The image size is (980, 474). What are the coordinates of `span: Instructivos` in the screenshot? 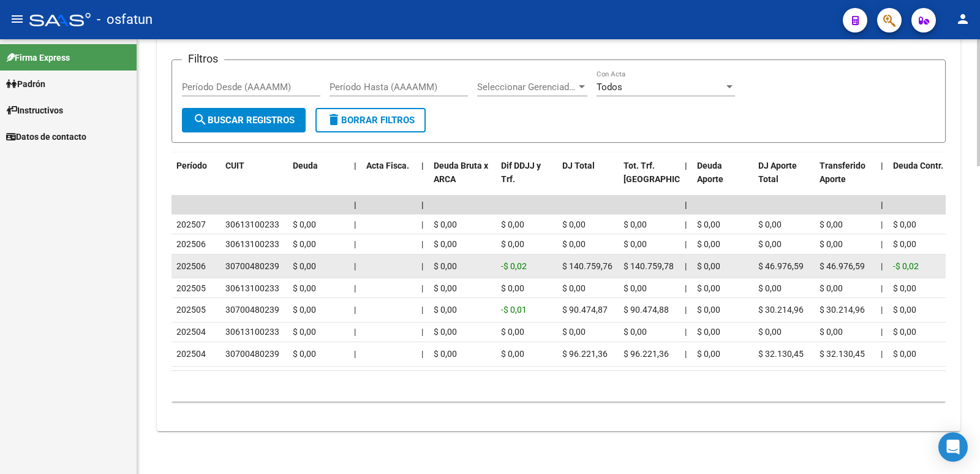 It's located at (34, 111).